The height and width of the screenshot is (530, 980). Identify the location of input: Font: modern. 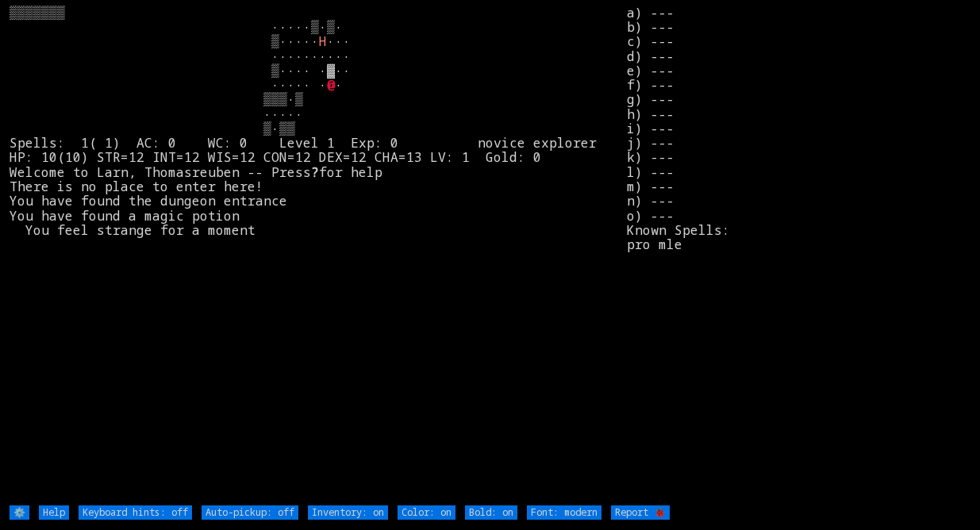
(565, 512).